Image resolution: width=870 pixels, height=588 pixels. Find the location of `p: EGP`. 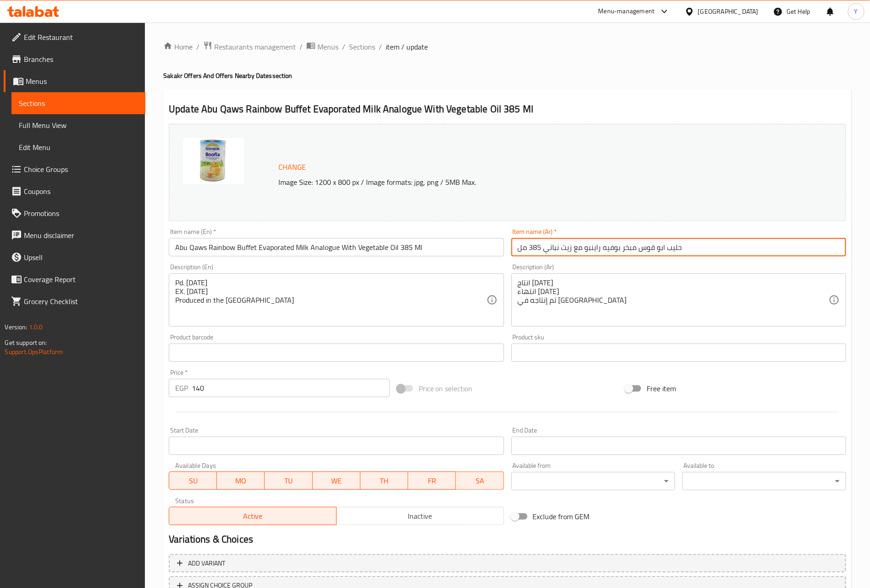

p: EGP is located at coordinates (181, 388).